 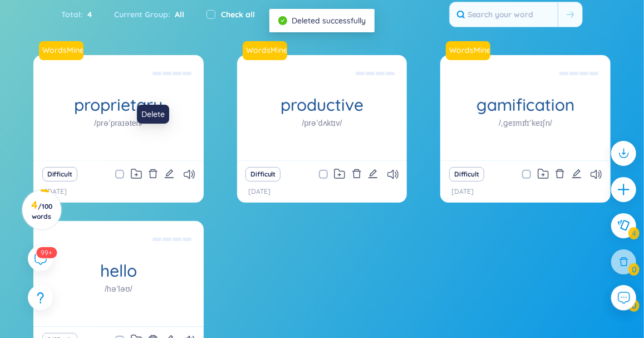 What do you see at coordinates (283, 20) in the screenshot?
I see `span: check-circle` at bounding box center [283, 20].